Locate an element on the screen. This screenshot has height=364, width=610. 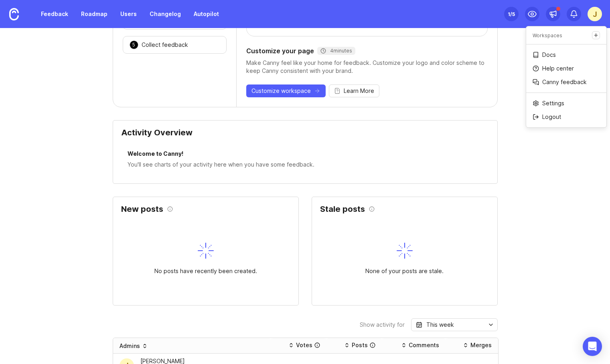
div: J is located at coordinates (595, 14).